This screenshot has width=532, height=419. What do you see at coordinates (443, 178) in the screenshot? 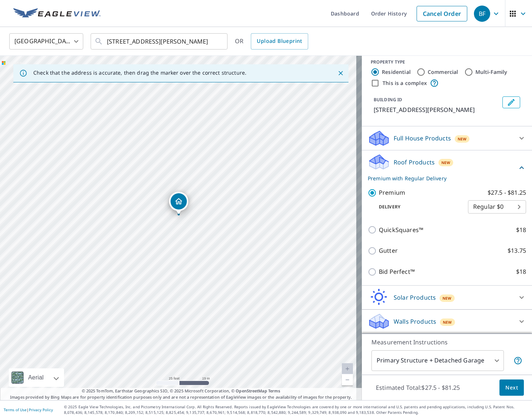
I see `p: Premium with Regular Delivery` at bounding box center [443, 178].